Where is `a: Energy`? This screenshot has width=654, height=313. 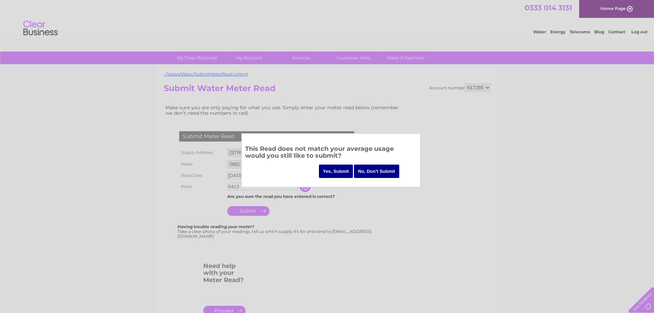 a: Energy is located at coordinates (558, 32).